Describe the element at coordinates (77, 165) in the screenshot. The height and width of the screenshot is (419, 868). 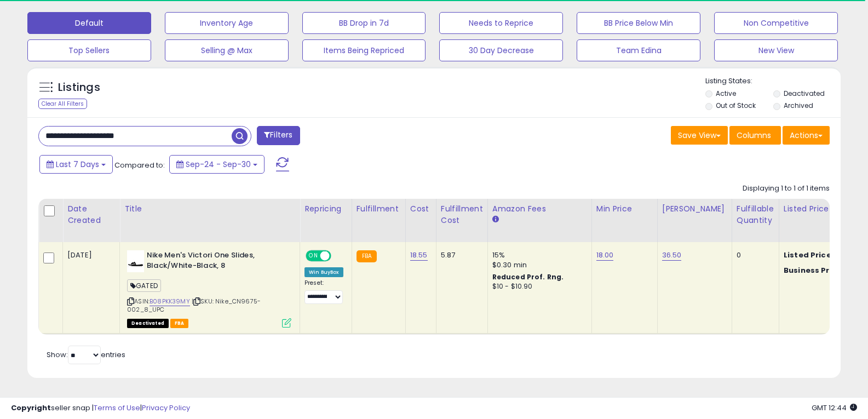
I see `span: Last 7 Days` at that location.